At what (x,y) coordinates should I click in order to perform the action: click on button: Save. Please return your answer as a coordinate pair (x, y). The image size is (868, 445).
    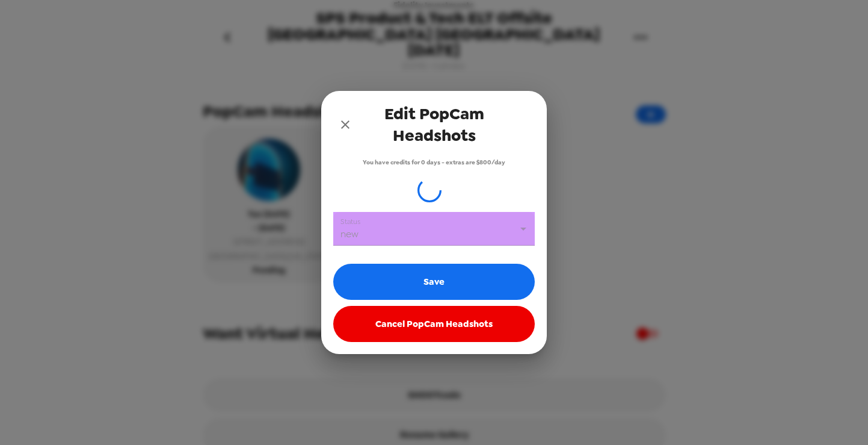
    Looking at the image, I should click on (434, 282).